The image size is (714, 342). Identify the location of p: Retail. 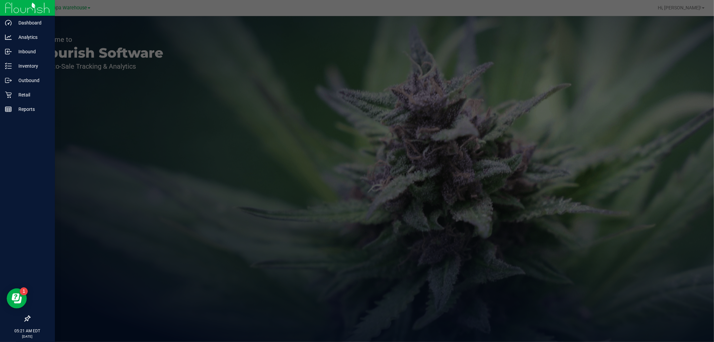
(32, 95).